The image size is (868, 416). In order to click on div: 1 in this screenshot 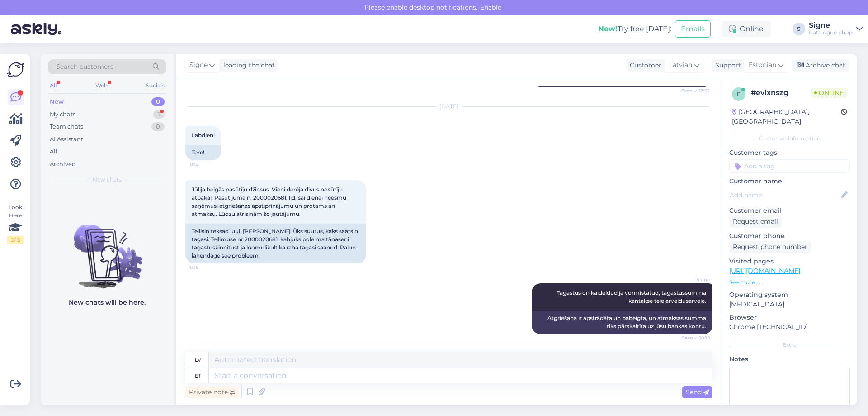, I will do `click(159, 114)`.